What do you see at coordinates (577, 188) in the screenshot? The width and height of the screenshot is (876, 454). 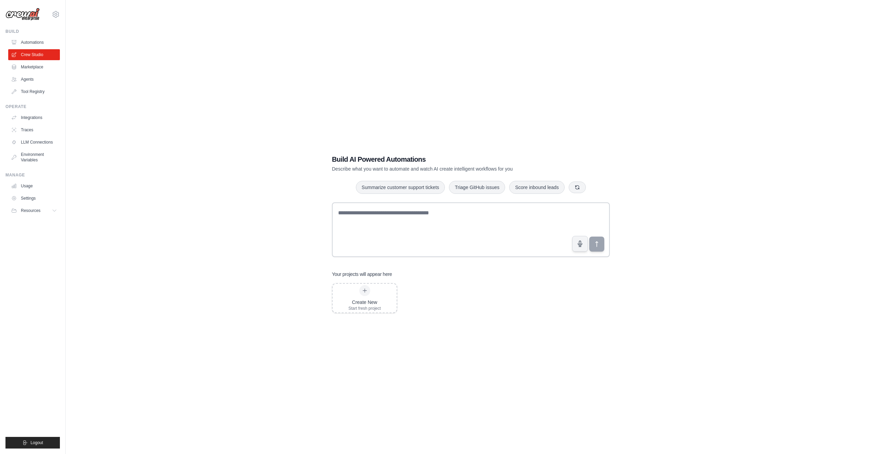 I see `button: Get new suggestions` at bounding box center [577, 188].